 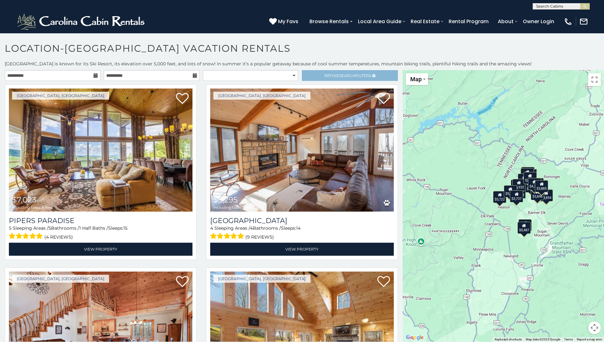 What do you see at coordinates (348, 75) in the screenshot?
I see `span: Search` at bounding box center [348, 75].